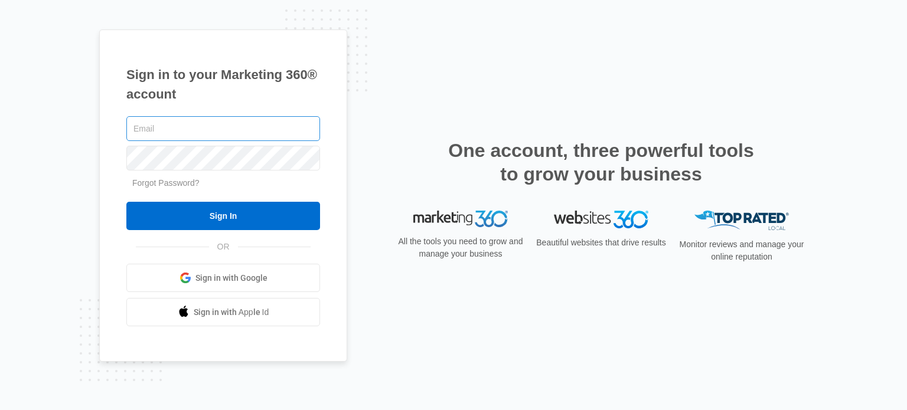 Image resolution: width=907 pixels, height=410 pixels. What do you see at coordinates (166, 183) in the screenshot?
I see `a: Forgot Password?` at bounding box center [166, 183].